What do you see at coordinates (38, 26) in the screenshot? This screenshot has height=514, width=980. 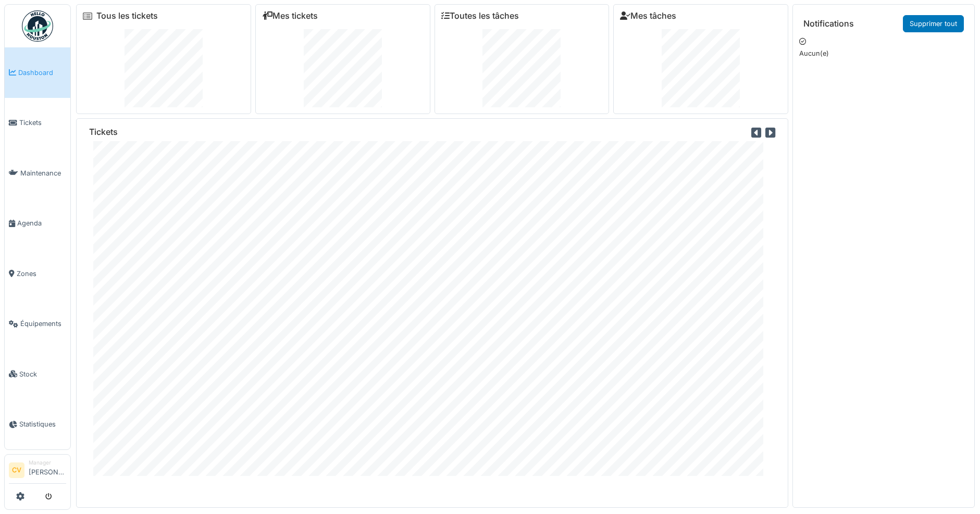 I see `img: Badge_color-CXgf-gQk.svg` at bounding box center [38, 26].